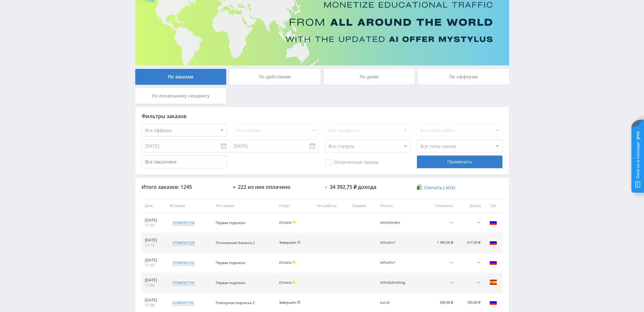 This screenshot has width=644, height=312. Describe the element at coordinates (235, 302) in the screenshot. I see `span: Повторная подписка 3` at that location.